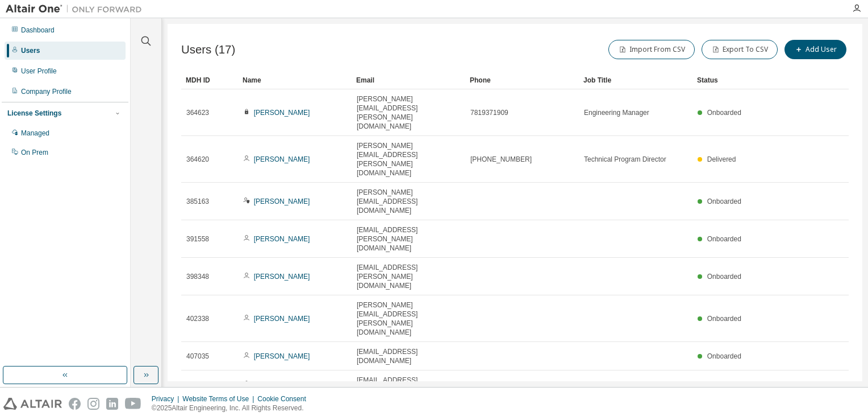 The width and height of the screenshot is (868, 420). Describe the element at coordinates (209, 80) in the screenshot. I see `div: MDH ID` at that location.